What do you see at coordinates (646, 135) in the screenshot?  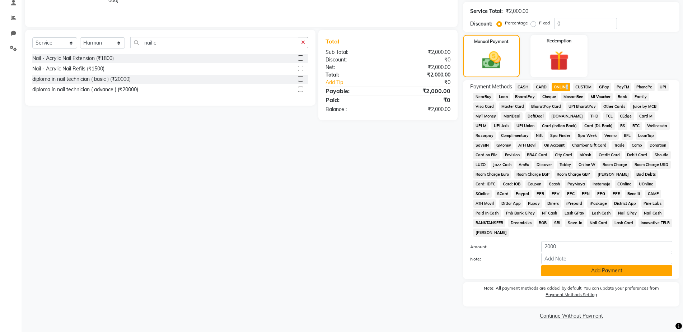 I see `span: LoanTap` at bounding box center [646, 135].